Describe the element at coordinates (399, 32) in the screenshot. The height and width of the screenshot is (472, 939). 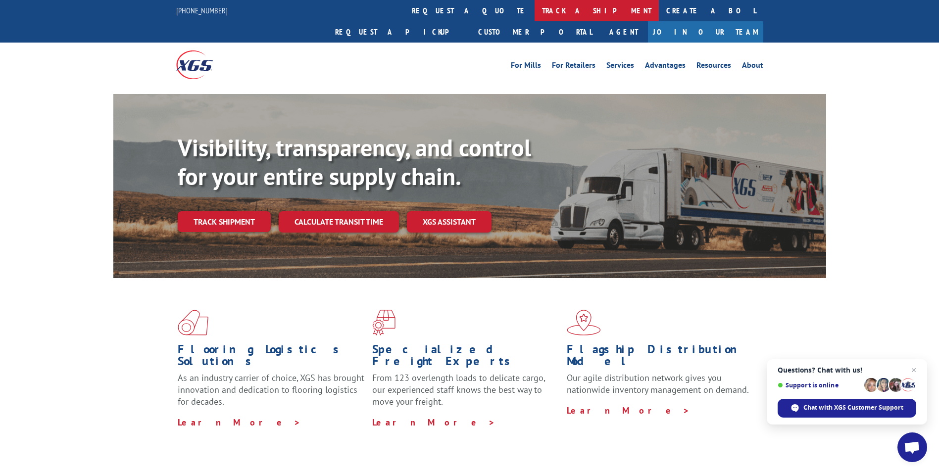
I see `a: Request a pickup` at that location.